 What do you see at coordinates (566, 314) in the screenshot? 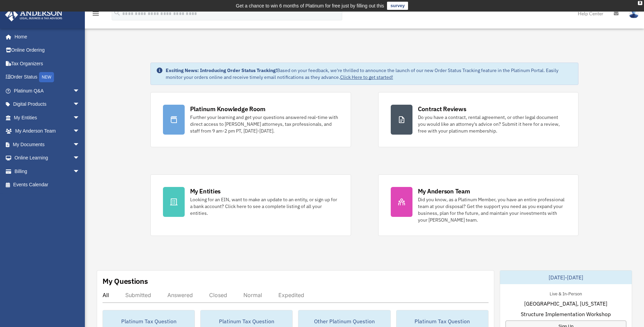
I see `span: Structure Implementation Workshop` at bounding box center [566, 314].